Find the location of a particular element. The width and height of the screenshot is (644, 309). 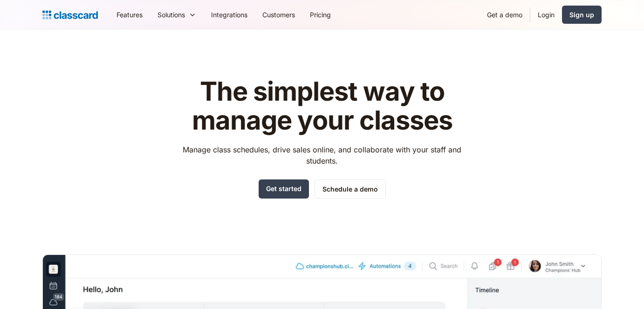

a: Integrations is located at coordinates (229, 15).